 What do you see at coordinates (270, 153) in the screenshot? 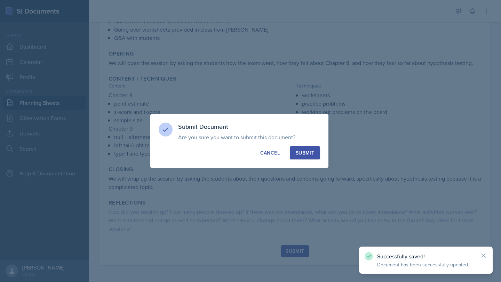
I see `button: Cancel` at bounding box center [270, 153].